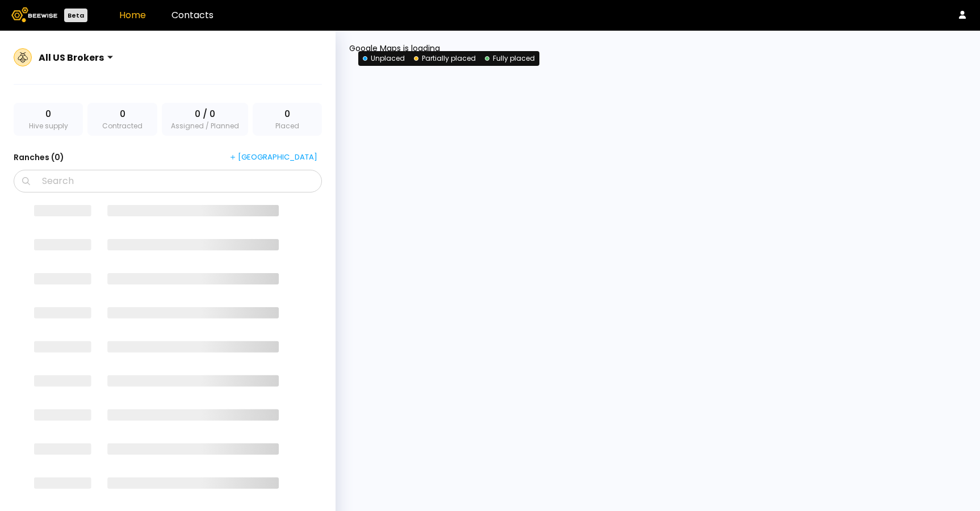  I want to click on span: 0 / 0, so click(205, 114).